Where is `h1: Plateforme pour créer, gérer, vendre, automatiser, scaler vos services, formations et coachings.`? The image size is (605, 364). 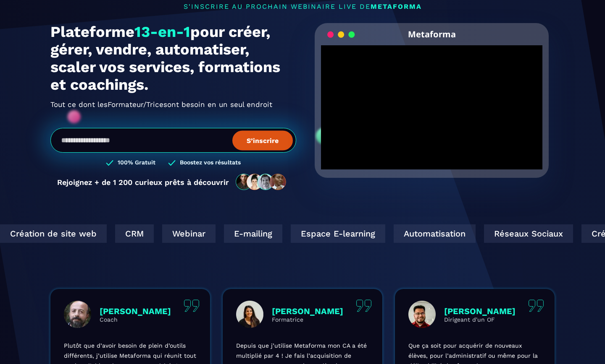
h1: Plateforme pour créer, gérer, vendre, automatiser, scaler vos services, formations et coachings. is located at coordinates (173, 58).